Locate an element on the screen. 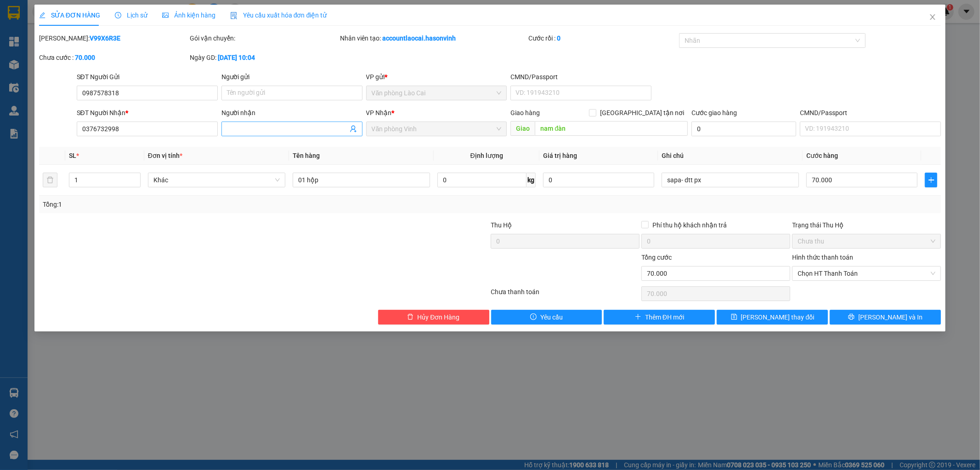 The height and width of the screenshot is (470, 980). span: close is located at coordinates (933, 17).